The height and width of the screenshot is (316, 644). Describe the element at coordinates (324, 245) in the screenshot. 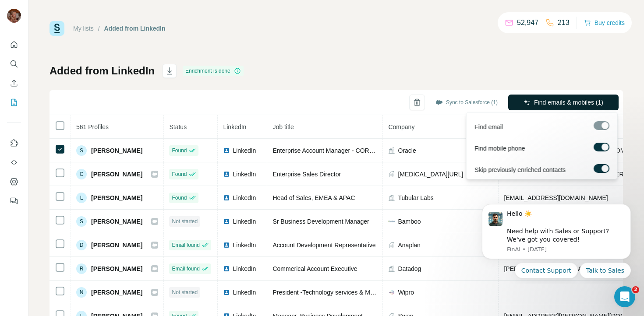

I see `span: Account Development Representative` at that location.